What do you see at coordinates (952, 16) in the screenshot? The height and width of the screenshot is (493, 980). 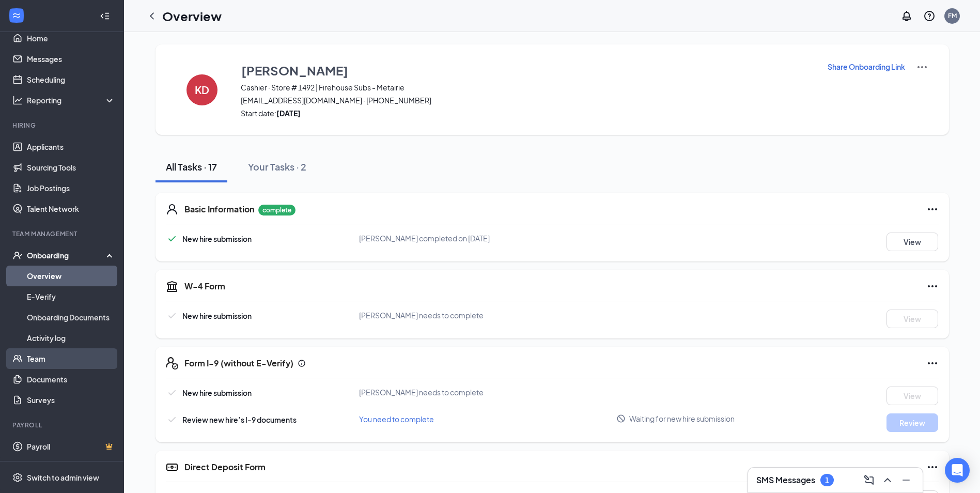 I see `div: FM` at bounding box center [952, 16].